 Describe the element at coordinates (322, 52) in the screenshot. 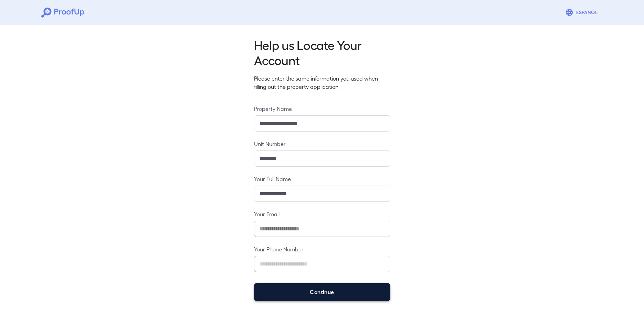

I see `h2: Help us Locate Your Account` at that location.